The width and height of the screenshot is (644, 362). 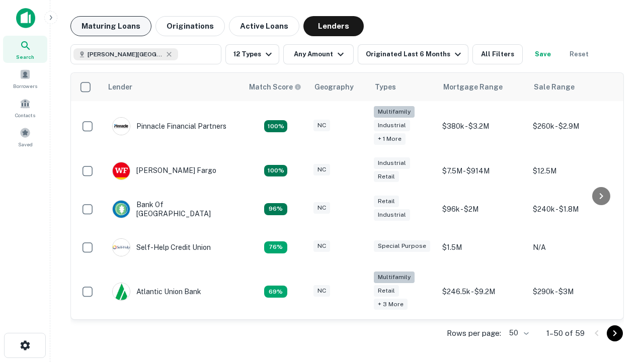 What do you see at coordinates (26, 108) in the screenshot?
I see `div: Contacts` at bounding box center [26, 108].